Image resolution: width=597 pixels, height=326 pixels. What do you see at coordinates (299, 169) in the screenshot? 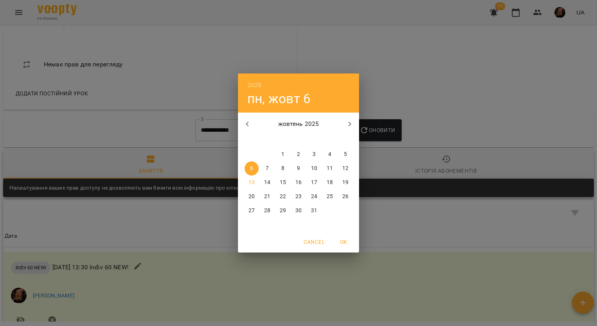
I see `button: 9` at bounding box center [299, 169].